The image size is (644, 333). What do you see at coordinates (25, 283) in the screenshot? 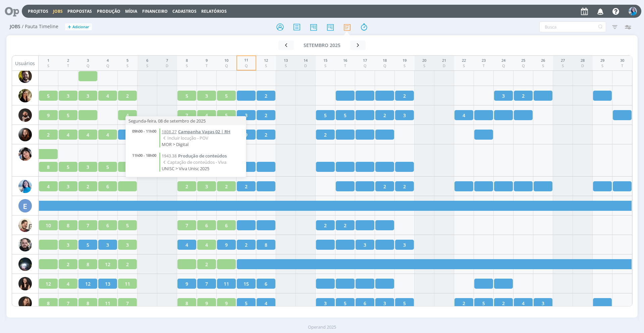
I see `img: I` at bounding box center [25, 283].